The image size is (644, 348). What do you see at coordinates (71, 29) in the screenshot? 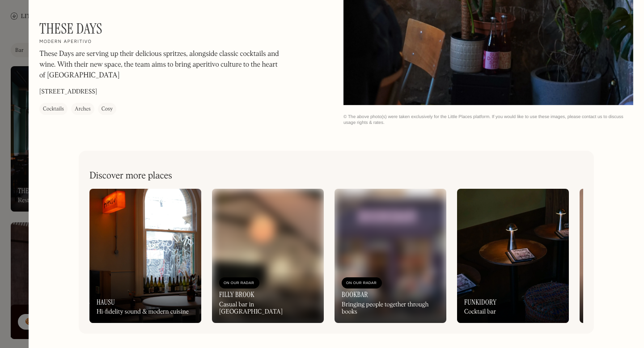
I see `h1: These Days` at bounding box center [71, 29].